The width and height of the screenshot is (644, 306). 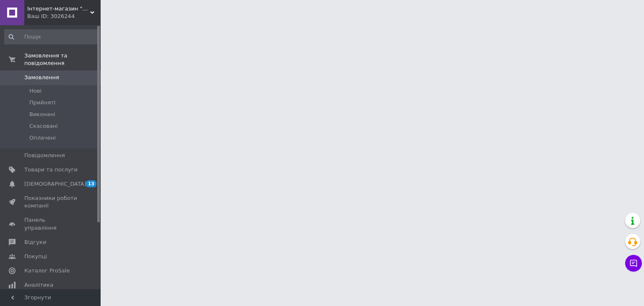 What do you see at coordinates (63, 59) in the screenshot?
I see `span: Замовлення та повідомлення` at bounding box center [63, 59].